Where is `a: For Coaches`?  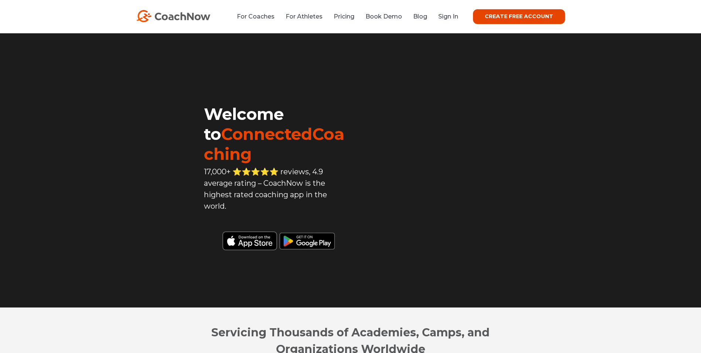
a: For Coaches is located at coordinates (256, 16).